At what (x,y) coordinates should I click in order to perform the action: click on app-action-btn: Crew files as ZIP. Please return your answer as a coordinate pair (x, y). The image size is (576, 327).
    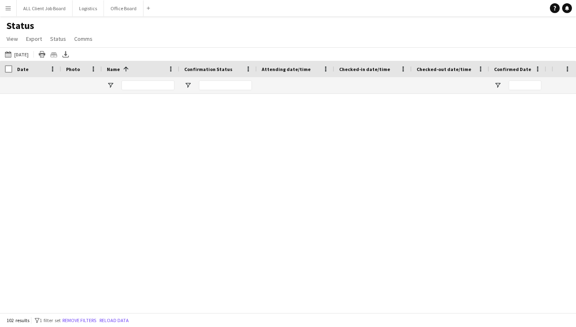
    Looking at the image, I should click on (54, 54).